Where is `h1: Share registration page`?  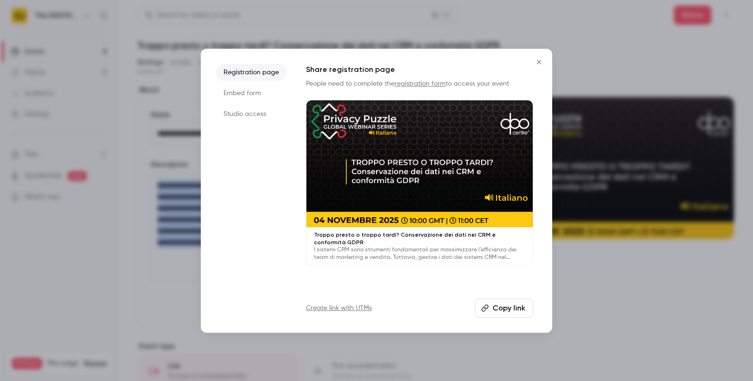
h1: Share registration page is located at coordinates (420, 70).